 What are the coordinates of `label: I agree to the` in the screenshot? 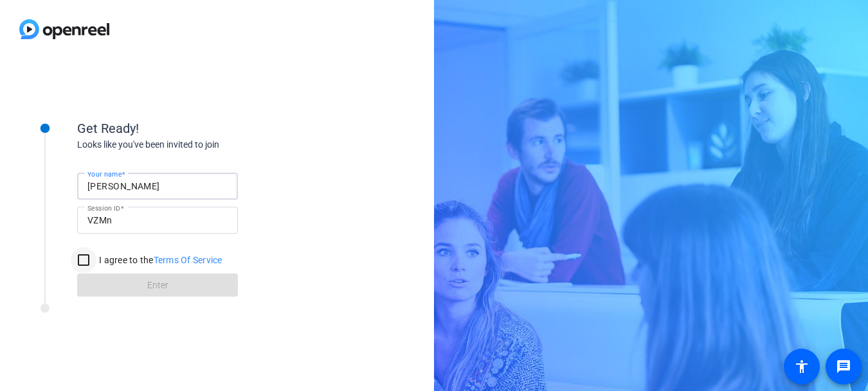 It's located at (160, 260).